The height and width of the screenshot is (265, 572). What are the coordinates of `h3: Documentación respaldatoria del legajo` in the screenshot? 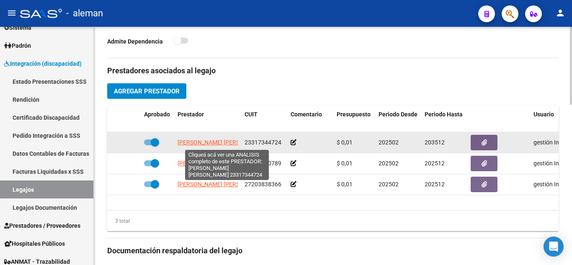 It's located at (333, 251).